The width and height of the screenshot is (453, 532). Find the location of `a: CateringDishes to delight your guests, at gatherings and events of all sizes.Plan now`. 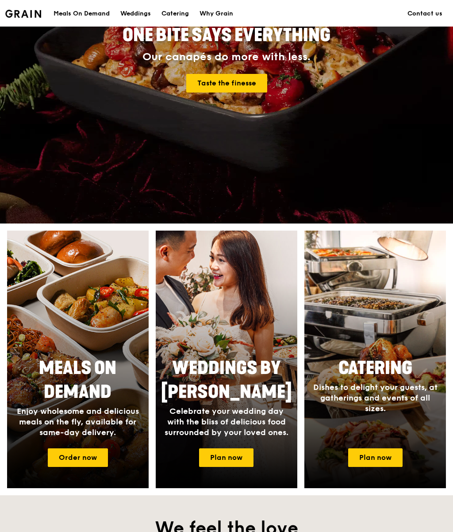

a: CateringDishes to delight your guests, at gatherings and events of all sizes.Plan now is located at coordinates (375, 359).